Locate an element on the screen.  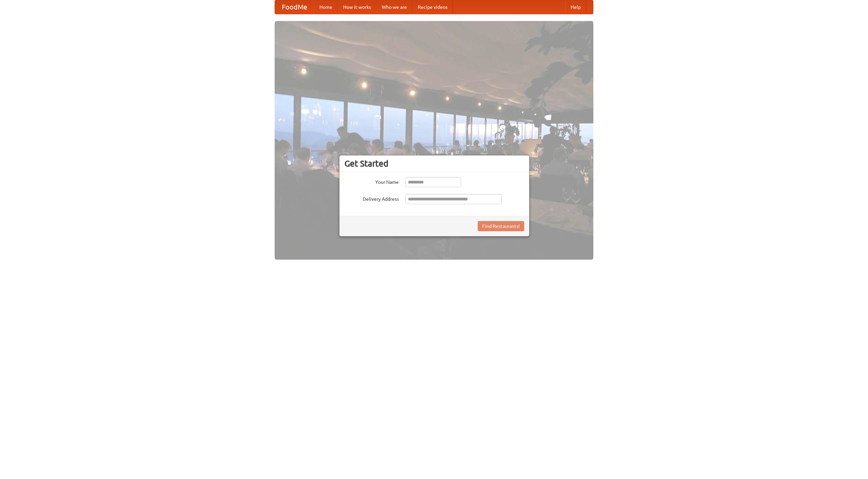
h3: Get Started is located at coordinates (434, 163).